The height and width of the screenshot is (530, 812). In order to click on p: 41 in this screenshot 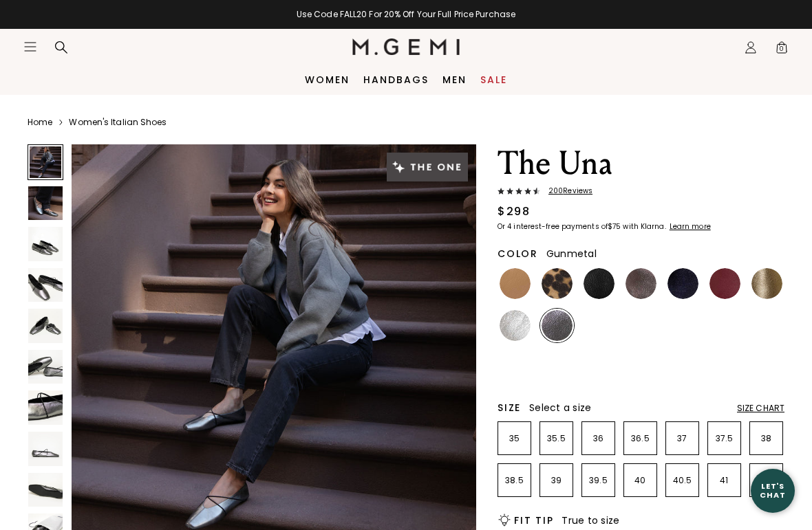, I will do `click(723, 481)`.